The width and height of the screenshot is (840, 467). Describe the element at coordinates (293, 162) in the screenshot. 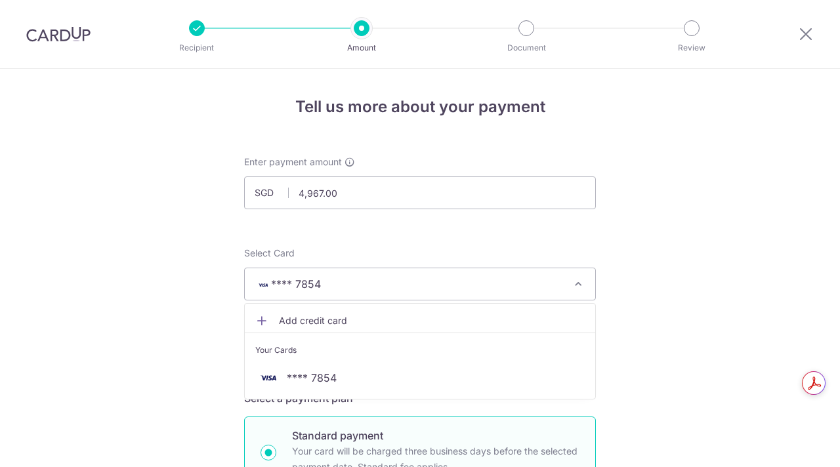

I see `span: Enter payment amount` at that location.